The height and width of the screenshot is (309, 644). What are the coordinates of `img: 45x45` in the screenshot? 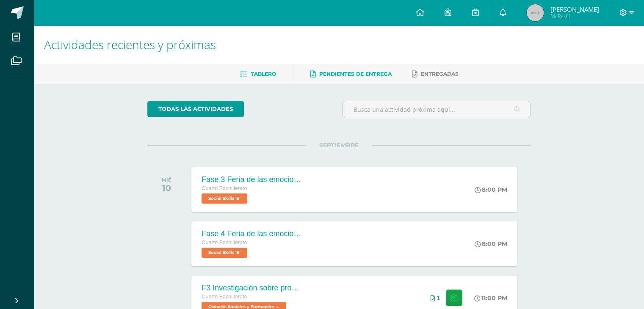 It's located at (535, 13).